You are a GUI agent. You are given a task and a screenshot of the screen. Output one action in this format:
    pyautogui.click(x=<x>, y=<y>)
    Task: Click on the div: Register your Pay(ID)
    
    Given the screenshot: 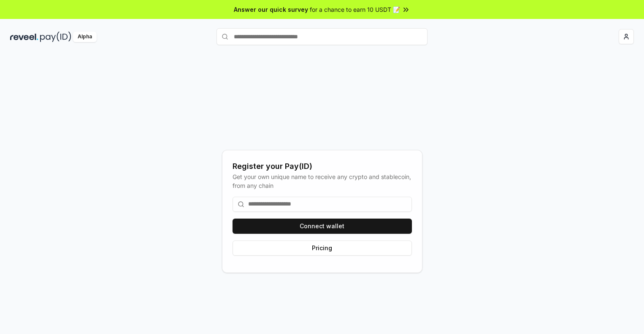 What is the action you would take?
    pyautogui.click(x=322, y=167)
    